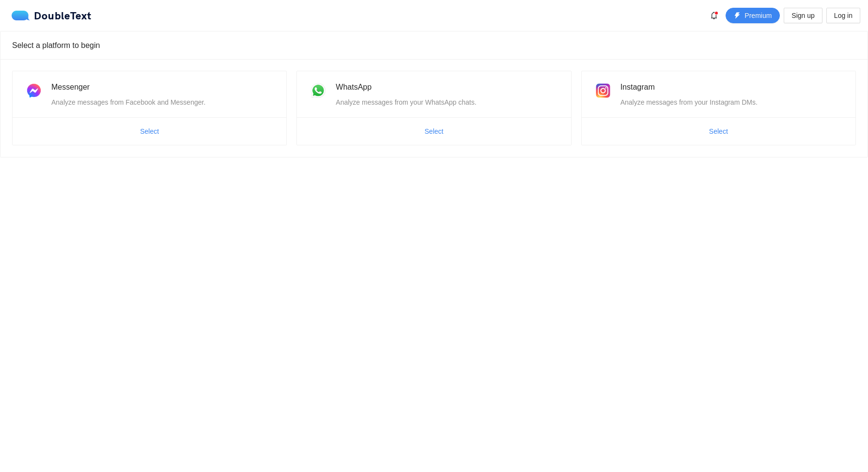  I want to click on button: Sign up, so click(803, 16).